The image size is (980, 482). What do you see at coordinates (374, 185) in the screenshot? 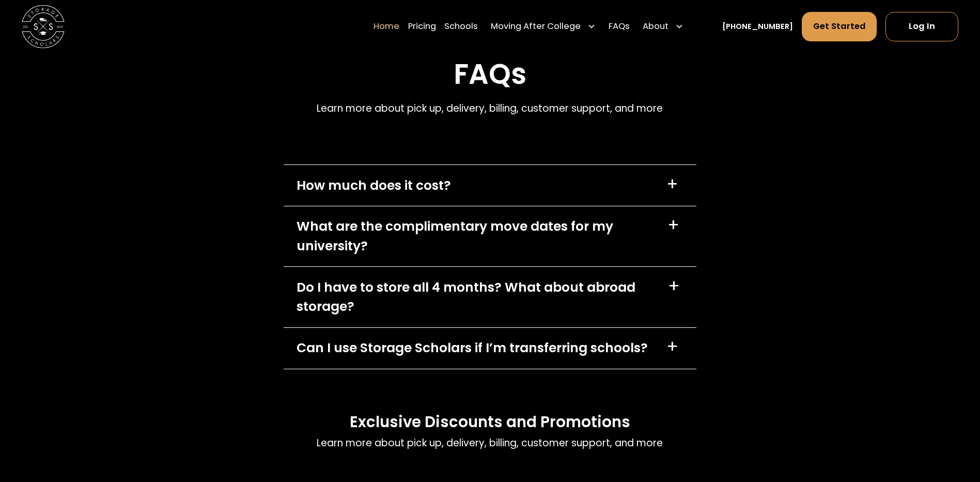
I see `div: How much does it cost?` at bounding box center [374, 185].